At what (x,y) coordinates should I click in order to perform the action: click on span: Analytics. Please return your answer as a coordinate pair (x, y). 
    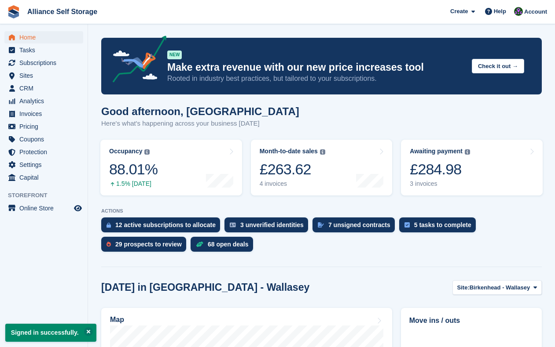
    Looking at the image, I should click on (46, 101).